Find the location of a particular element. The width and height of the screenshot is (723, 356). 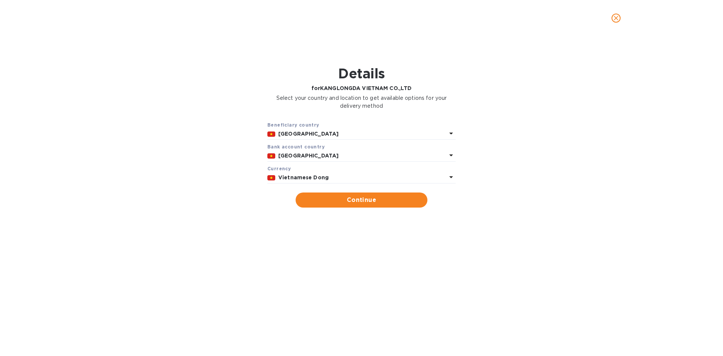

b: Currency is located at coordinates (279, 168).